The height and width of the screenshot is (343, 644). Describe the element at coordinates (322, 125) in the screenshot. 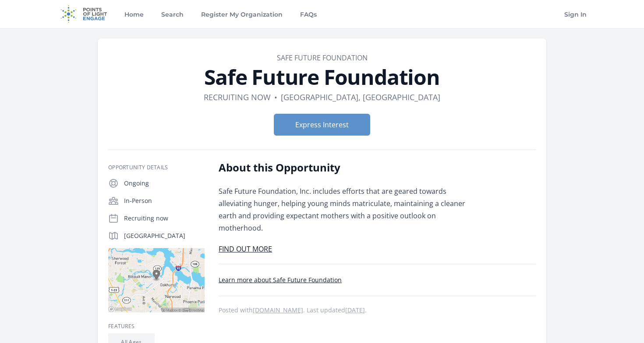

I see `button: Express Interest` at that location.